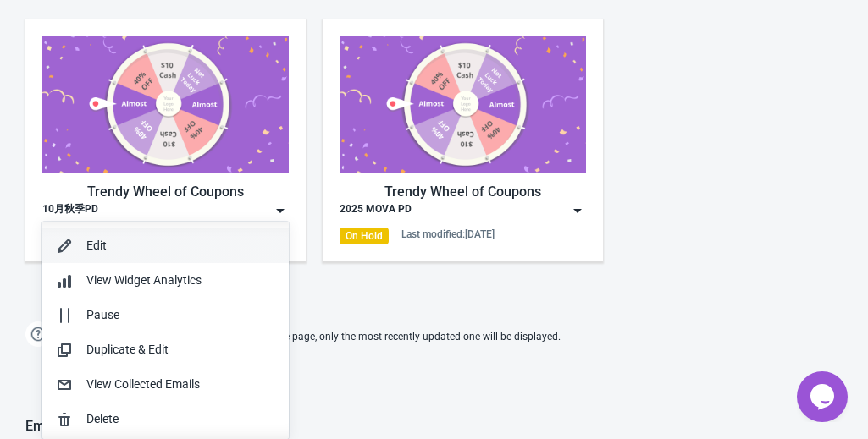  Describe the element at coordinates (38, 334) in the screenshot. I see `img: help.png` at that location.